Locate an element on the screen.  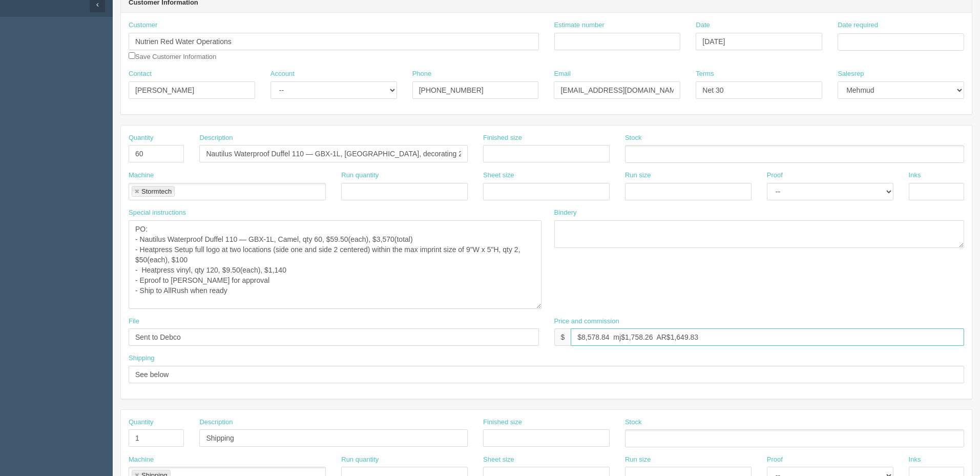
label: Email is located at coordinates (562, 73).